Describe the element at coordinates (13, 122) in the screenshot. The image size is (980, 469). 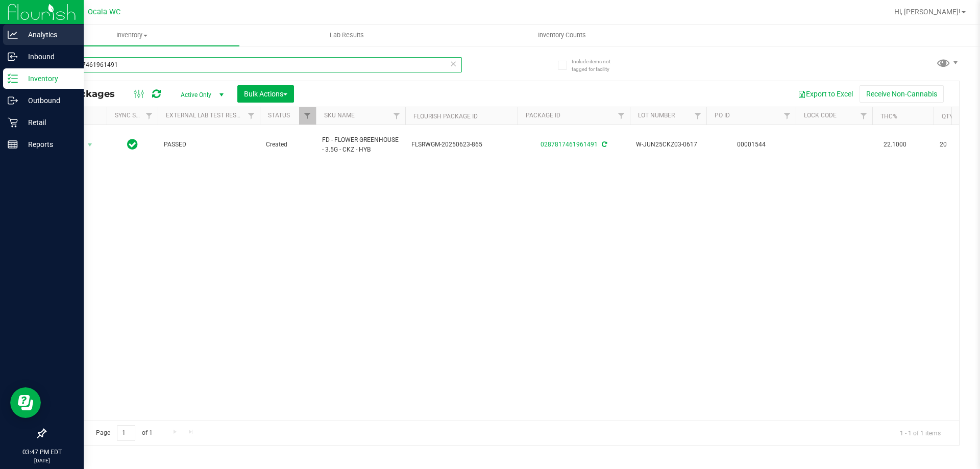
I see `inline-svg: Retail` at that location.